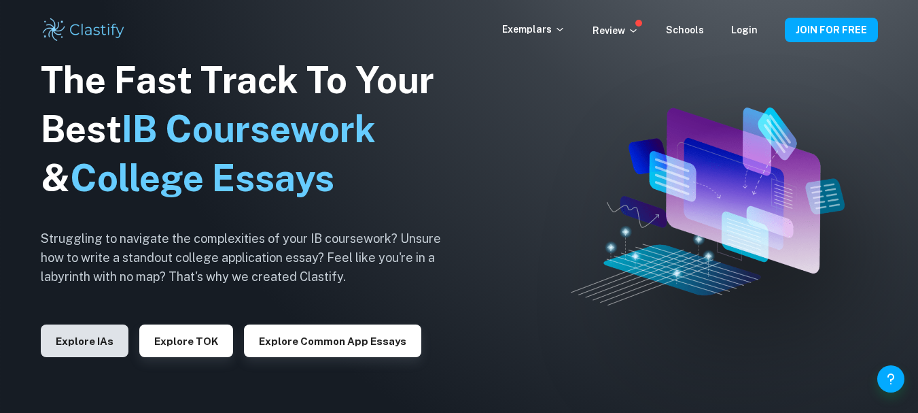  I want to click on a: Explore TOK, so click(186, 340).